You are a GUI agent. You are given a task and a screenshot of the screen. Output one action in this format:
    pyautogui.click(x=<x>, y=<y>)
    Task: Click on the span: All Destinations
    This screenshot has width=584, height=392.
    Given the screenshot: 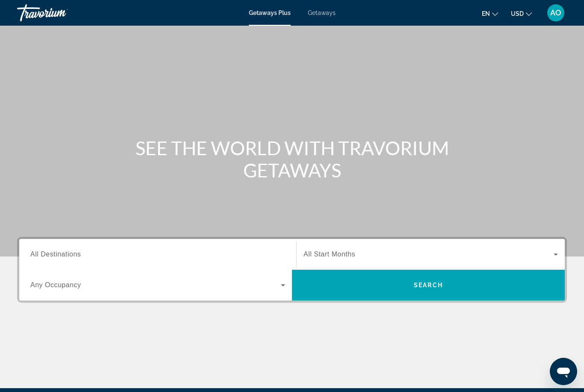 What is the action you would take?
    pyautogui.click(x=56, y=254)
    